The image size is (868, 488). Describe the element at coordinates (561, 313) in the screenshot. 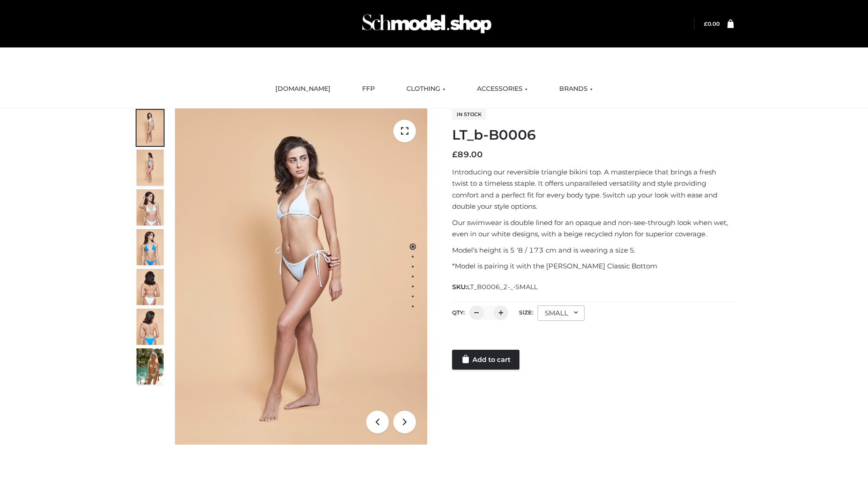

I see `div: SMALL` at that location.